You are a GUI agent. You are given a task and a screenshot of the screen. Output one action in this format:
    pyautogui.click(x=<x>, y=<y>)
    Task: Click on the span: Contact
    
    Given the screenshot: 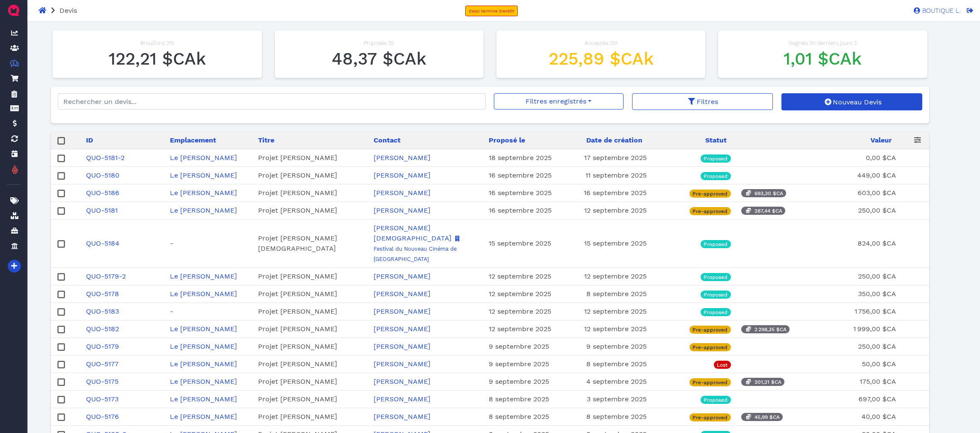 What is the action you would take?
    pyautogui.click(x=387, y=140)
    